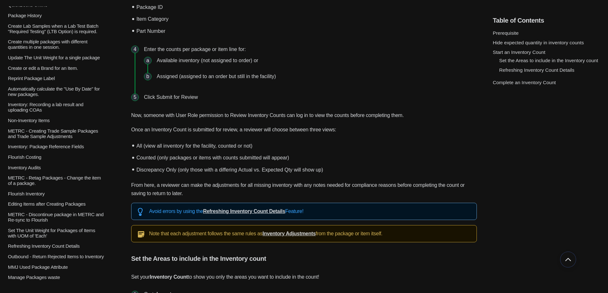 This screenshot has height=293, width=608. Describe the element at coordinates (55, 44) in the screenshot. I see `a: Create multiple packages with different quantities in one session.` at that location.